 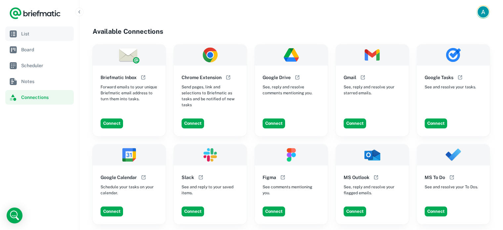 What do you see at coordinates (129, 190) in the screenshot?
I see `span: Schedule your tasks on your calendar.` at bounding box center [129, 190].